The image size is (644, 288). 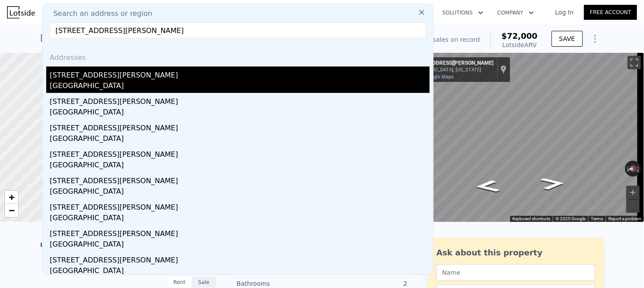 What do you see at coordinates (633, 168) in the screenshot?
I see `button: Reset the view` at bounding box center [633, 168].